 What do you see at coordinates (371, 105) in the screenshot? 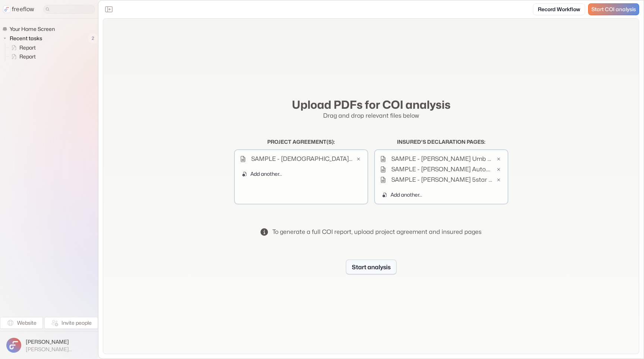
I see `h2: Upload PDFs for COI analysis` at bounding box center [371, 105].